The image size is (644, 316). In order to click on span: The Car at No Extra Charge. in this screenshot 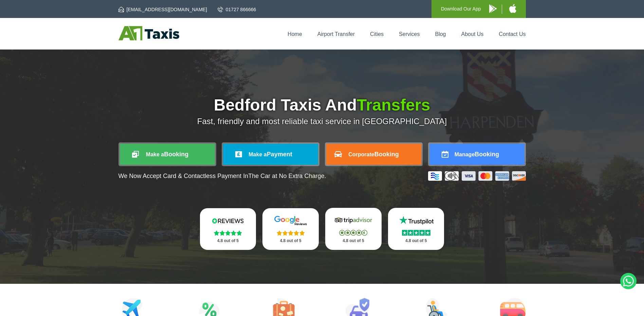, I will do `click(287, 176)`.